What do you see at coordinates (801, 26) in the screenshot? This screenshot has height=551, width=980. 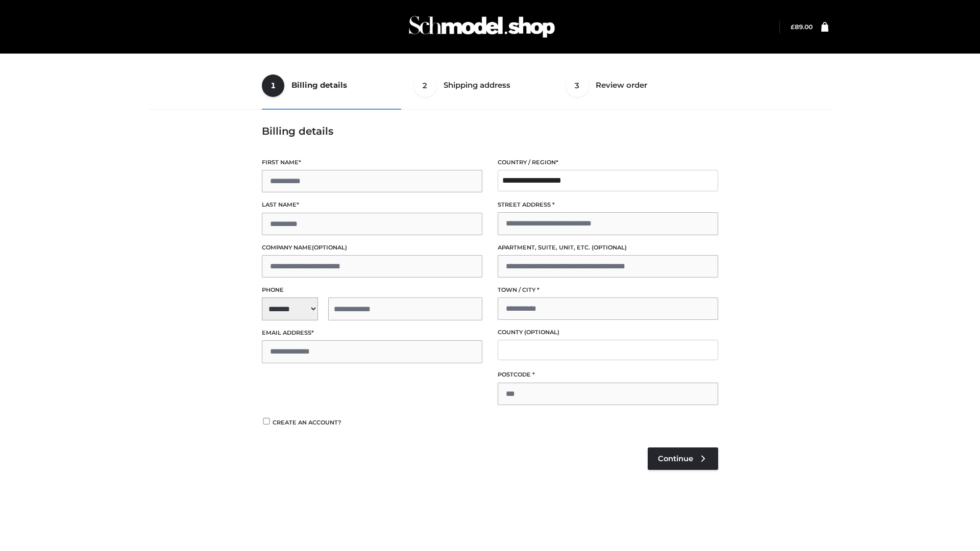 I see `a: £89.00` at bounding box center [801, 26].